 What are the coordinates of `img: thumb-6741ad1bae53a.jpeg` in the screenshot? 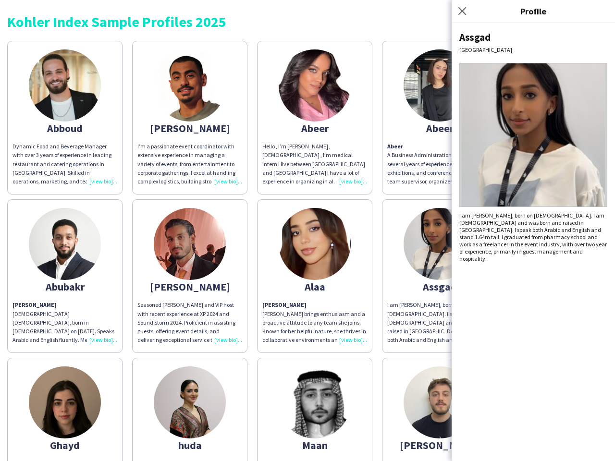 It's located at (315, 403).